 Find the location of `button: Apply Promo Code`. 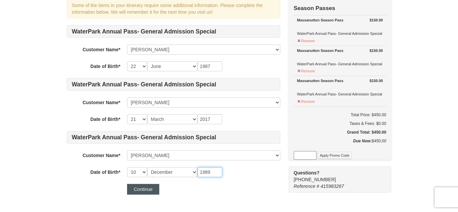

button: Apply Promo Code is located at coordinates (335, 156).